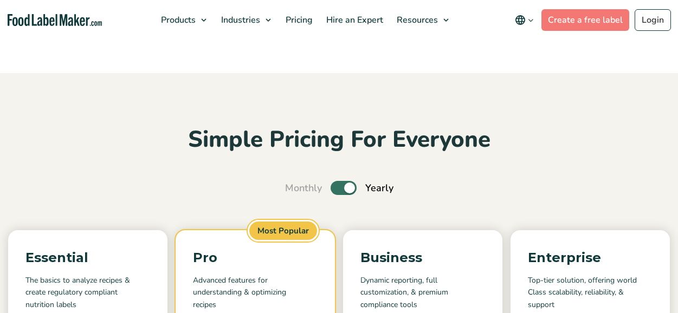 The height and width of the screenshot is (313, 678). I want to click on p: Essential, so click(88, 258).